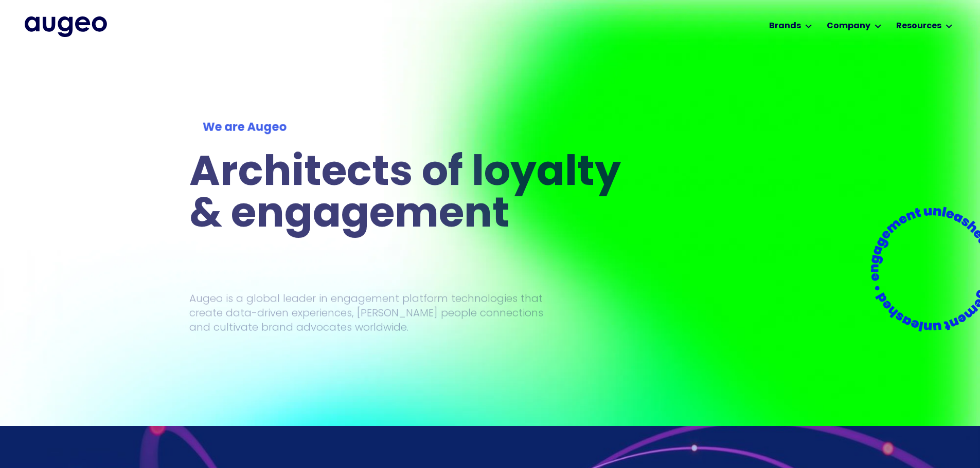 This screenshot has height=468, width=980. What do you see at coordinates (411, 128) in the screenshot?
I see `div: We are Augeo` at bounding box center [411, 128].